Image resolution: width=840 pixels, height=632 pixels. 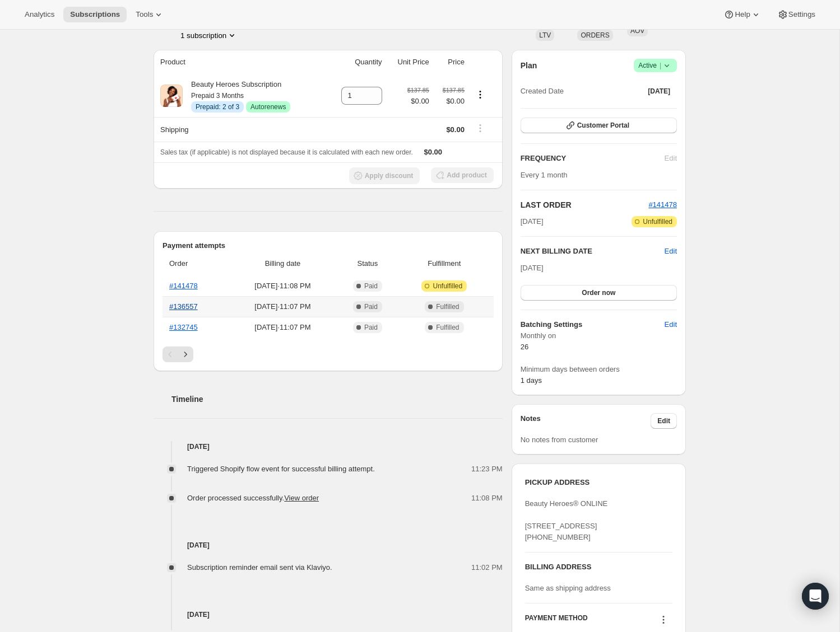 I want to click on a: #132745, so click(x=183, y=327).